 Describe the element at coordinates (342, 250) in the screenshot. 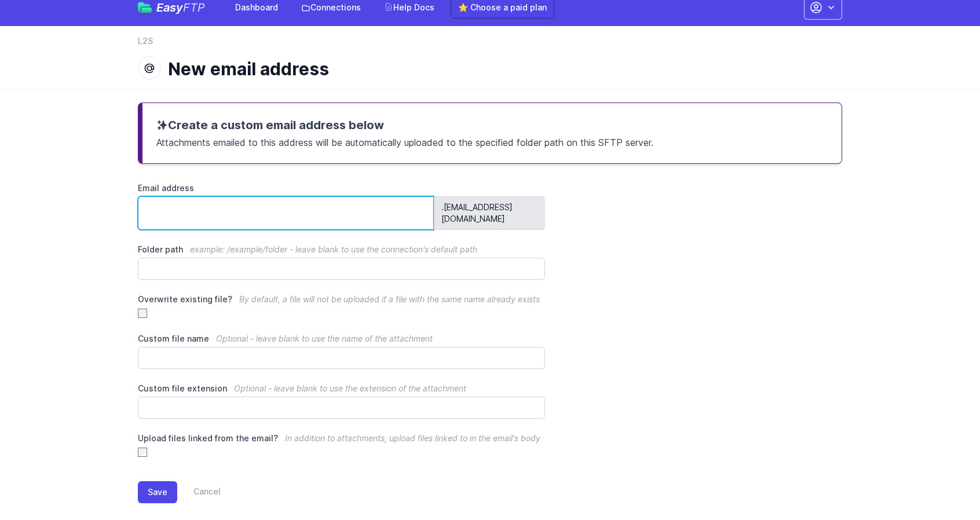

I see `label: Folder path` at that location.